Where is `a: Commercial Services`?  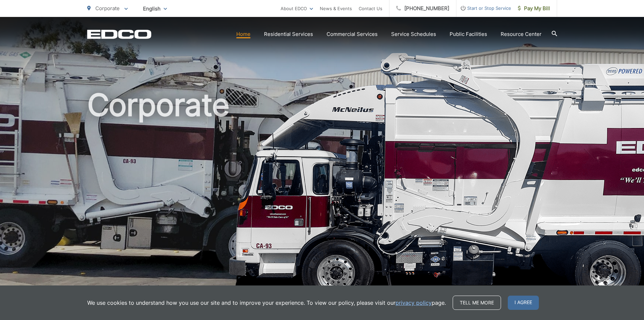 a: Commercial Services is located at coordinates (352, 34).